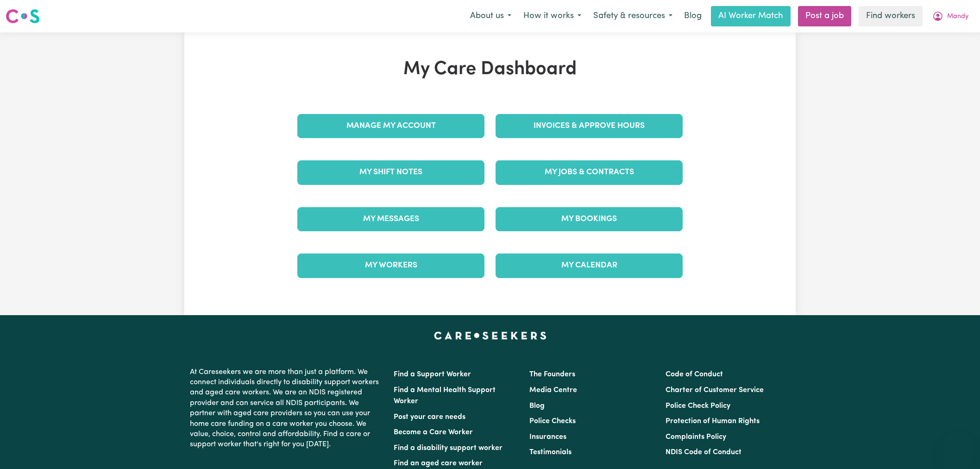 Image resolution: width=980 pixels, height=469 pixels. I want to click on a: AI Worker Match, so click(751, 16).